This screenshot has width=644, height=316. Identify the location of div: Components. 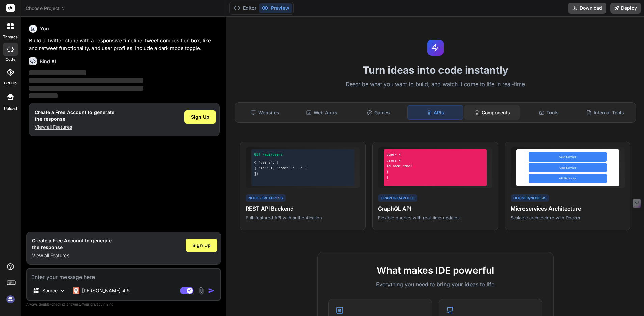
(492, 112).